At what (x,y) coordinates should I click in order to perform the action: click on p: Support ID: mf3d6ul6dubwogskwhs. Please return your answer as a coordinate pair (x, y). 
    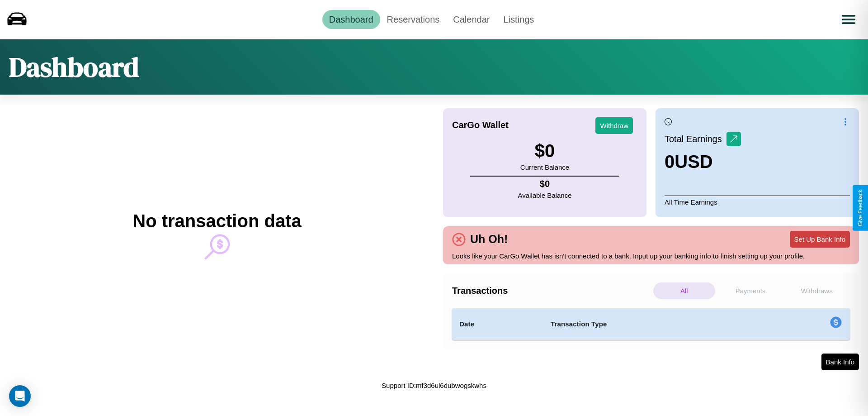
    Looking at the image, I should click on (434, 385).